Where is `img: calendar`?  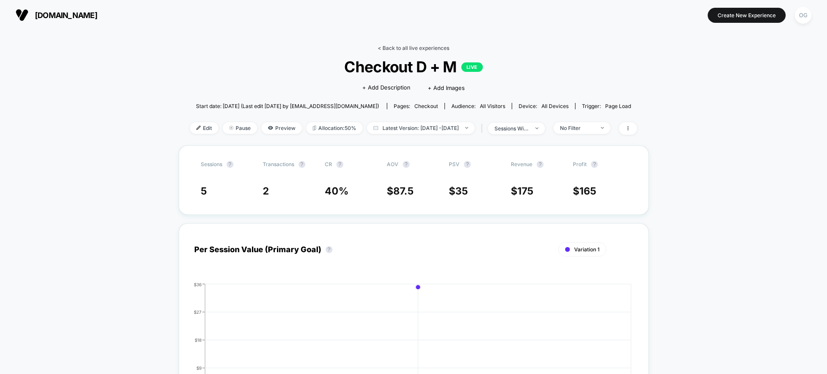 img: calendar is located at coordinates (376, 128).